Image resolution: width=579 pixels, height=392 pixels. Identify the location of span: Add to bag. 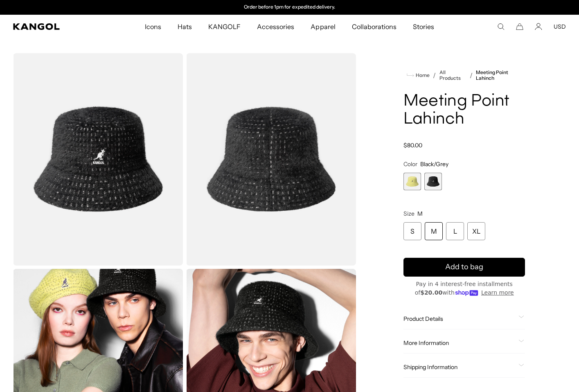
(465, 267).